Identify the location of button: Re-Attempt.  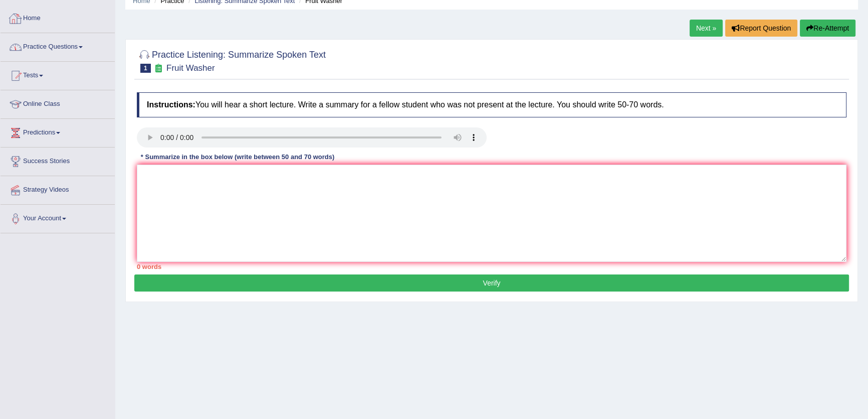
(827, 28).